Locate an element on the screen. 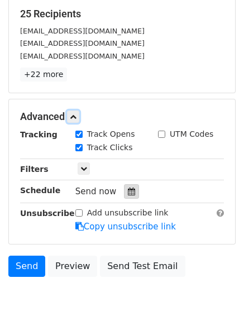 This screenshot has width=244, height=326. a: Copy unsubscribe link is located at coordinates (126, 226).